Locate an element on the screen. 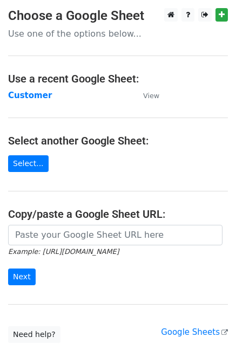  small: View is located at coordinates (151, 95).